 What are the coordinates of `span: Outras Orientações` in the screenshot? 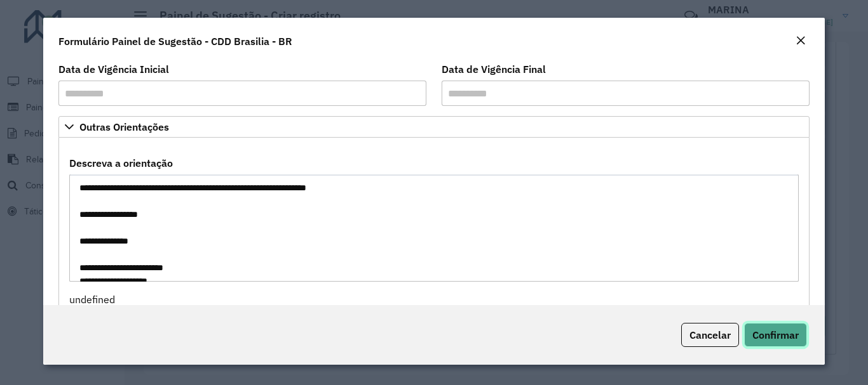 It's located at (124, 127).